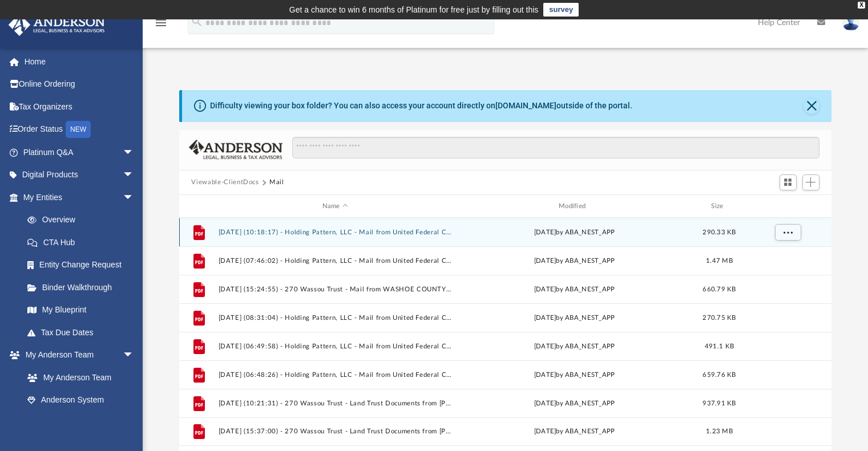  I want to click on a: CTA Hub, so click(83, 242).